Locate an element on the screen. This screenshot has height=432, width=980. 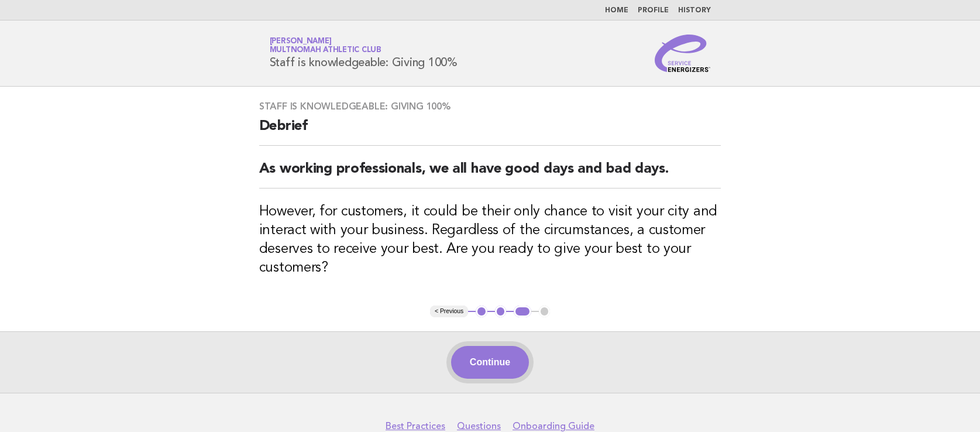
a: Best Practices is located at coordinates (415, 427).